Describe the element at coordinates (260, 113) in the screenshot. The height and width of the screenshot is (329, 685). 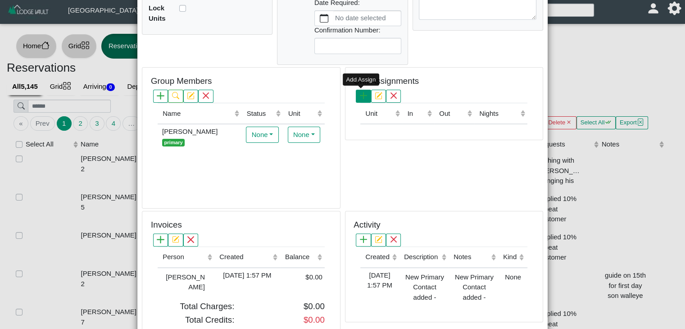
I see `div: Status` at that location.